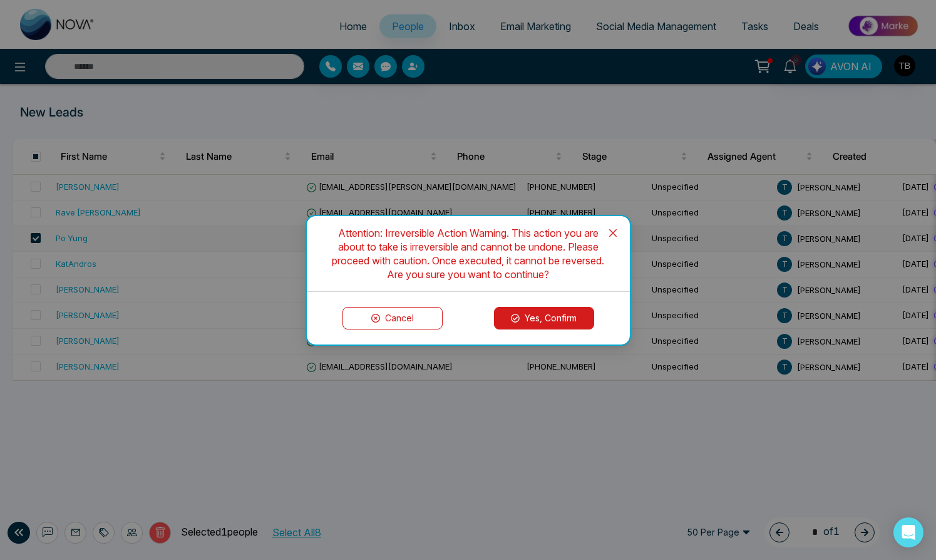 The height and width of the screenshot is (560, 936). Describe the element at coordinates (393, 318) in the screenshot. I see `button: Cancel` at that location.